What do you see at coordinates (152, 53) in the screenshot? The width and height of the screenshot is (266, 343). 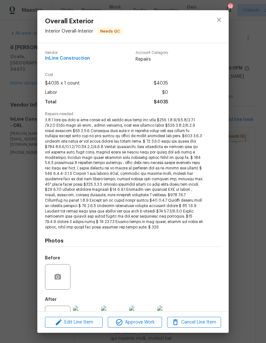 I see `span: Account Category` at bounding box center [152, 53].